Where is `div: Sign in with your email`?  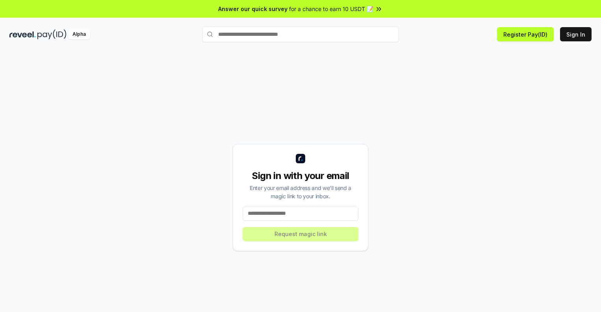 div: Sign in with your email is located at coordinates (301, 176).